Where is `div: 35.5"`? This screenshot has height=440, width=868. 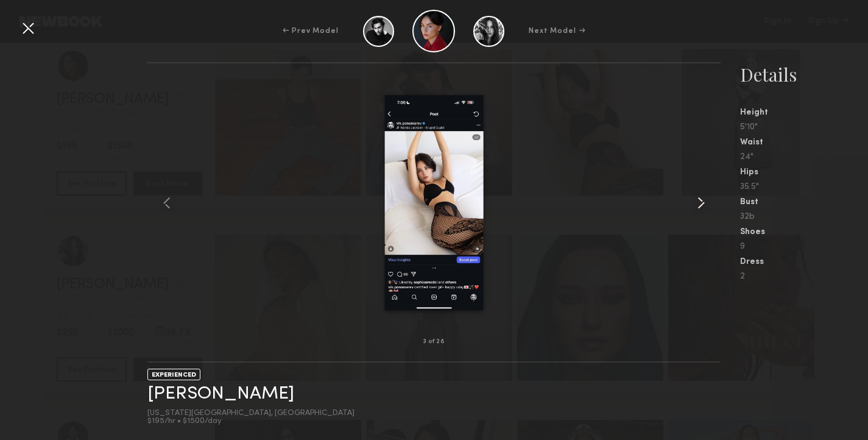
div: 35.5" is located at coordinates (804, 187).